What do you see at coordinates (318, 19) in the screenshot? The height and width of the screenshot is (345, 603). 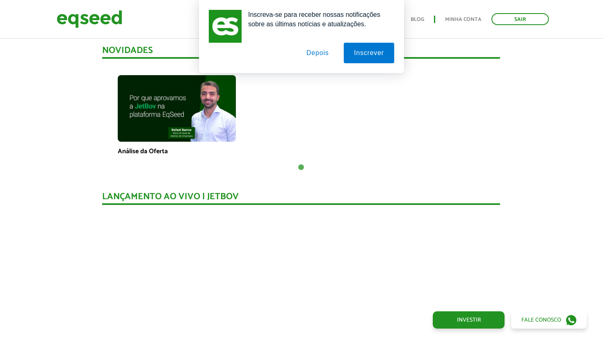 I see `div: Inscreva-se para receber nossas notificações sobre as últimas notícias e atualizações.` at bounding box center [318, 19].